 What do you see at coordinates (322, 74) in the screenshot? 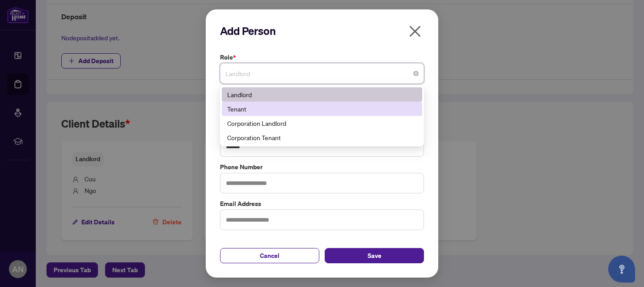
I see `span: Landlord` at bounding box center [322, 74].